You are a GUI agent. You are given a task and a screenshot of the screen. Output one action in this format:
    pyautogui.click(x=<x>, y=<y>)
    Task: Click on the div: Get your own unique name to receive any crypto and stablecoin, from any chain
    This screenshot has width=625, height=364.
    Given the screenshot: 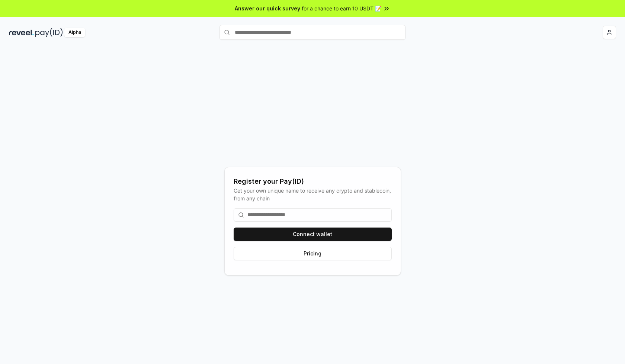 What is the action you would take?
    pyautogui.click(x=312, y=195)
    